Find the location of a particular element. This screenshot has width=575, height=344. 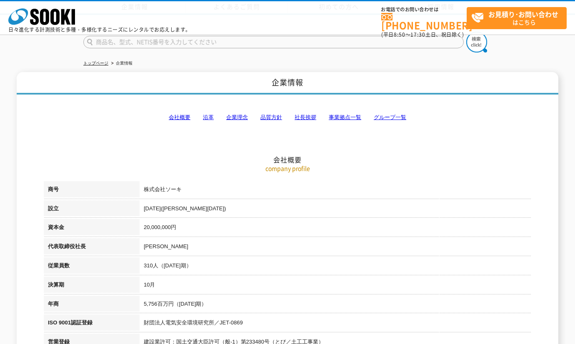

th: 従業員数 is located at coordinates (92, 267).